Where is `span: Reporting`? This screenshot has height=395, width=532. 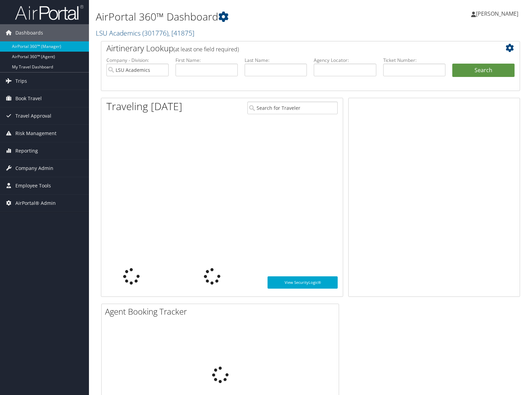
span: Reporting is located at coordinates (26, 151).